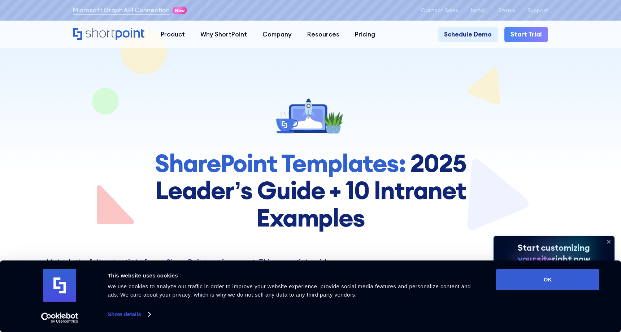 Image resolution: width=621 pixels, height=332 pixels. Describe the element at coordinates (294, 276) in the screenshot. I see `div: This website uses cookies` at that location.